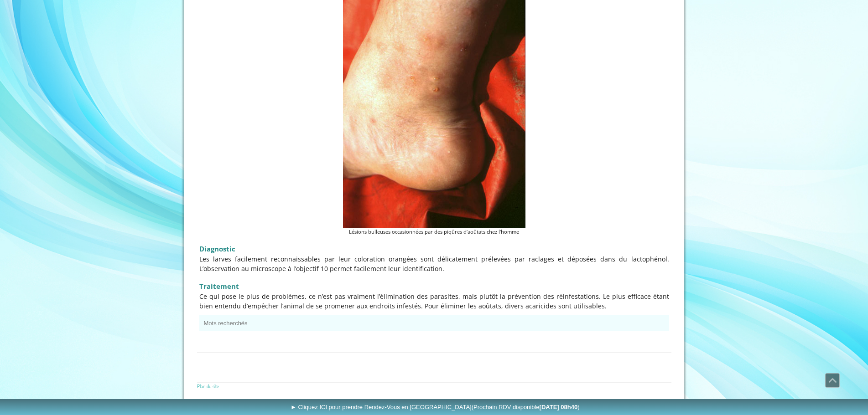 The image size is (868, 415). What do you see at coordinates (832, 381) in the screenshot?
I see `a: Défiler vers le haut` at bounding box center [832, 381].